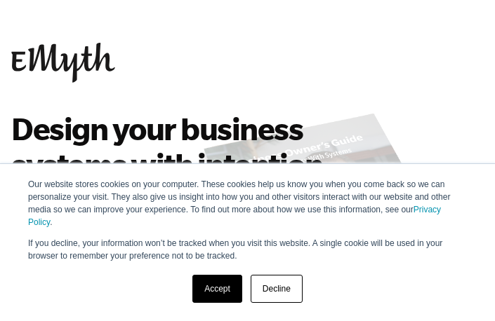  I want to click on a: Accept, so click(217, 289).